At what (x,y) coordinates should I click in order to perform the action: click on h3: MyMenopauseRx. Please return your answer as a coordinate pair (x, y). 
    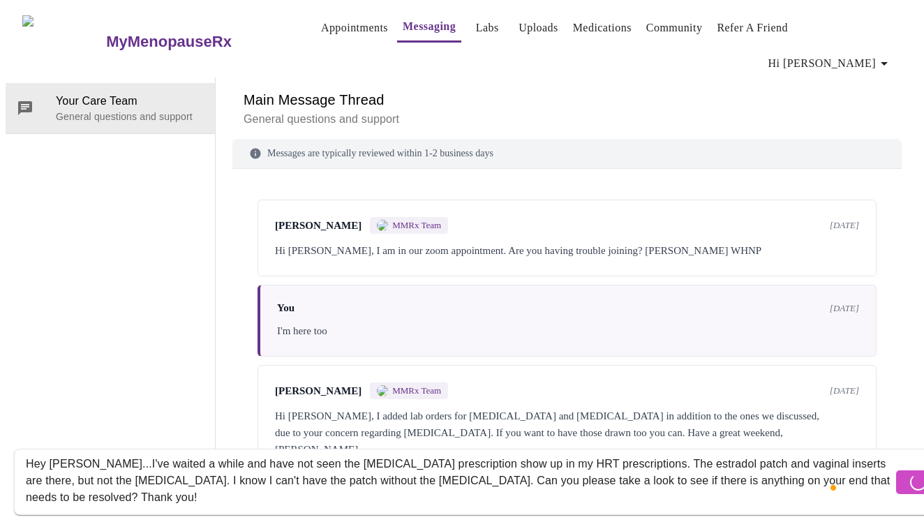
    Looking at the image, I should click on (169, 42).